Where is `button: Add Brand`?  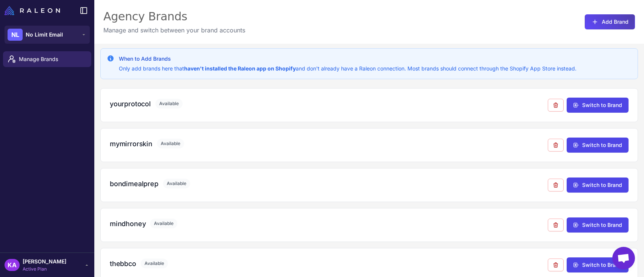 button: Add Brand is located at coordinates (610, 22).